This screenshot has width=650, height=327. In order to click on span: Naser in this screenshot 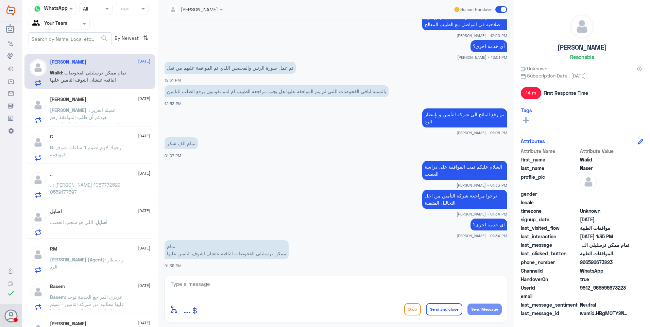, I will do `click(605, 168)`.